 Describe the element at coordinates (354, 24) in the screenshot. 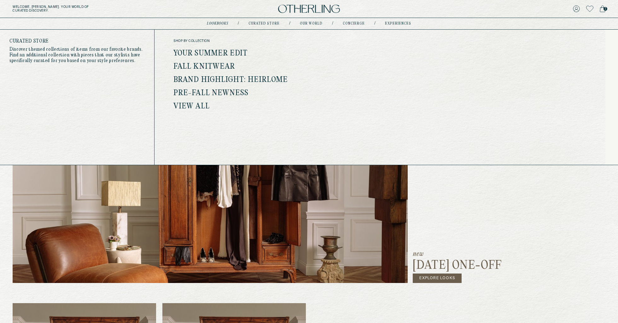

I see `a: concierge` at that location.